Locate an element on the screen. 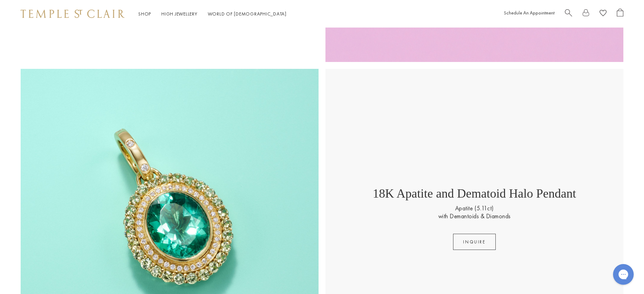 This screenshot has width=644, height=294. a: View Wishlist is located at coordinates (603, 14).